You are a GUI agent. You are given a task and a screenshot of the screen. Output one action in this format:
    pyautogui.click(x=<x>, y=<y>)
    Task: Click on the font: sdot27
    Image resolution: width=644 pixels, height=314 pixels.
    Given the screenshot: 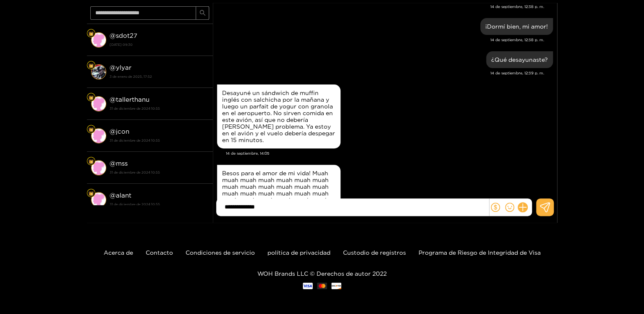 What is the action you would take?
    pyautogui.click(x=127, y=35)
    